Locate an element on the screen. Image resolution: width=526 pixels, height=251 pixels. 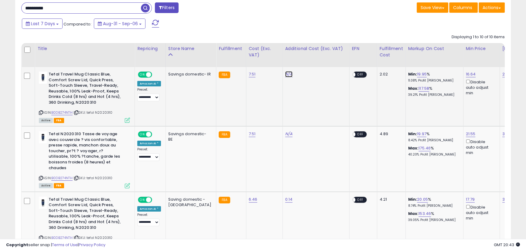
a: 20.05 is located at coordinates (422, 200).